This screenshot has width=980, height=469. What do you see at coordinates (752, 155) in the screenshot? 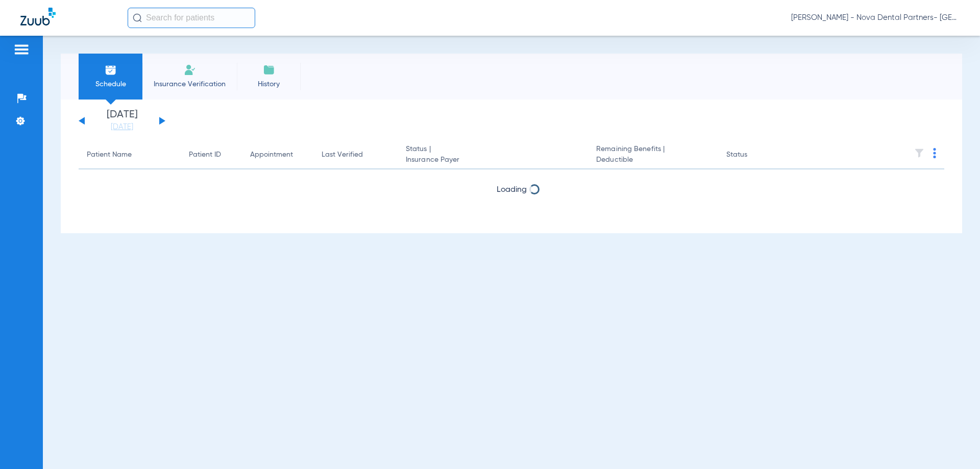
I see `th: Status` at bounding box center [752, 155].